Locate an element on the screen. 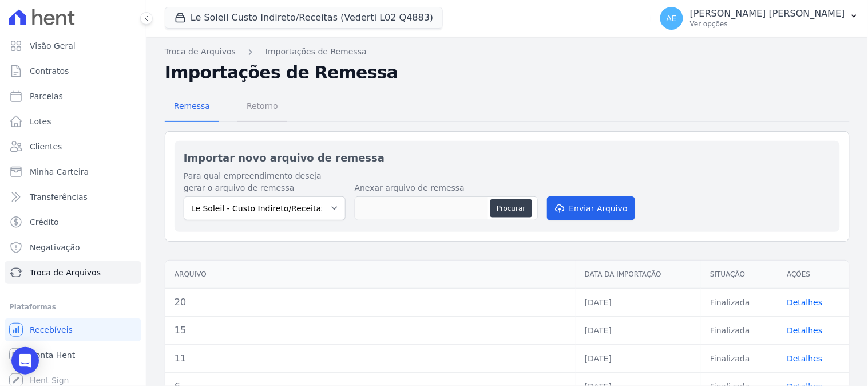 The width and height of the screenshot is (868, 386). label: Anexar arquivo de remessa is located at coordinates (446, 188).